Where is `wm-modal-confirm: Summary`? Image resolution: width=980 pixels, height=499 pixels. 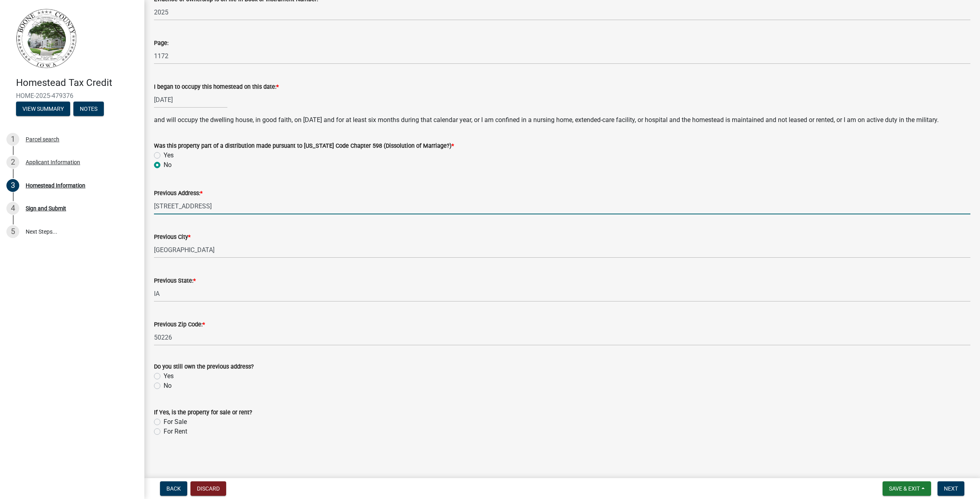 wm-modal-confirm: Summary is located at coordinates (43, 109).